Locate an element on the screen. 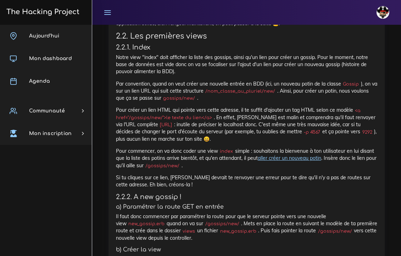 This screenshot has width=401, height=256. p: Pour commencer, on va donc coder une view simple : souhaitons la bienvenue à ton utilisateur en l... is located at coordinates (246, 158).